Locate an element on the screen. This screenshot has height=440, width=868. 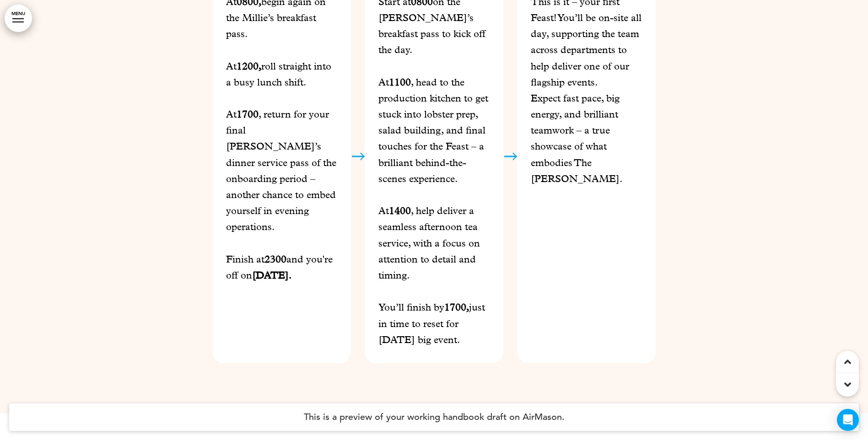
strong: 1400 is located at coordinates (400, 212).